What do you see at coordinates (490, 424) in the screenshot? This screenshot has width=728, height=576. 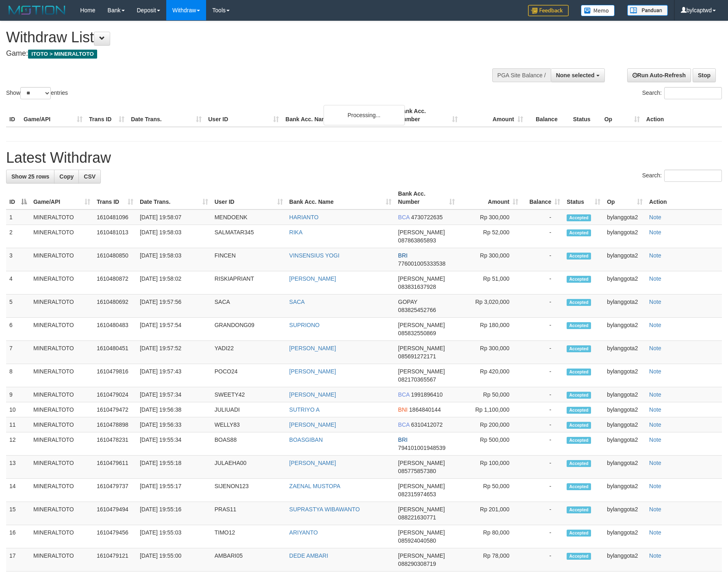 I see `td: Rp 200,000` at bounding box center [490, 424].